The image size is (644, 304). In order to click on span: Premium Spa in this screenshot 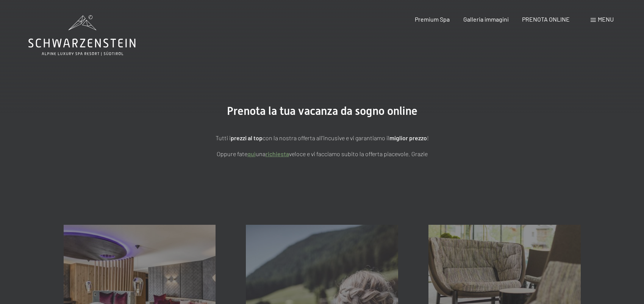, I will do `click(432, 19)`.